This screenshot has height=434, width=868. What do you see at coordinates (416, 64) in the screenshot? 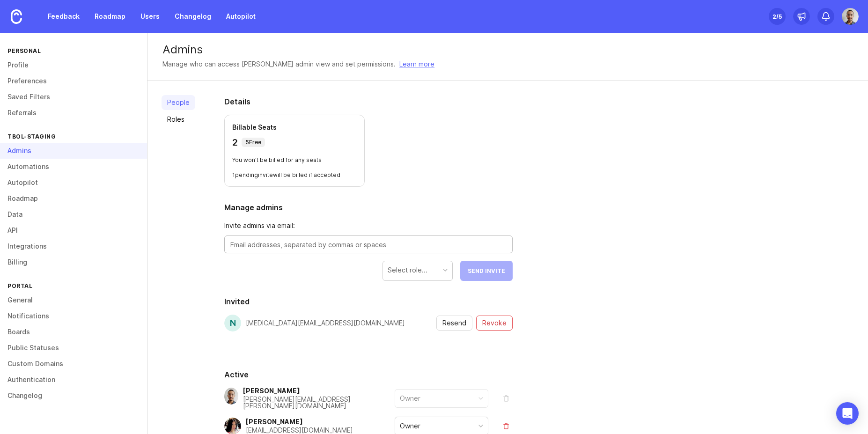
I see `a: Learn more` at bounding box center [416, 64].